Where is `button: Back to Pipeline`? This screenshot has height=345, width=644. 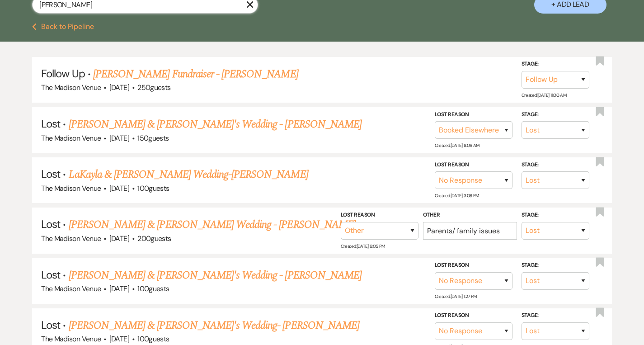 button: Back to Pipeline is located at coordinates (63, 27).